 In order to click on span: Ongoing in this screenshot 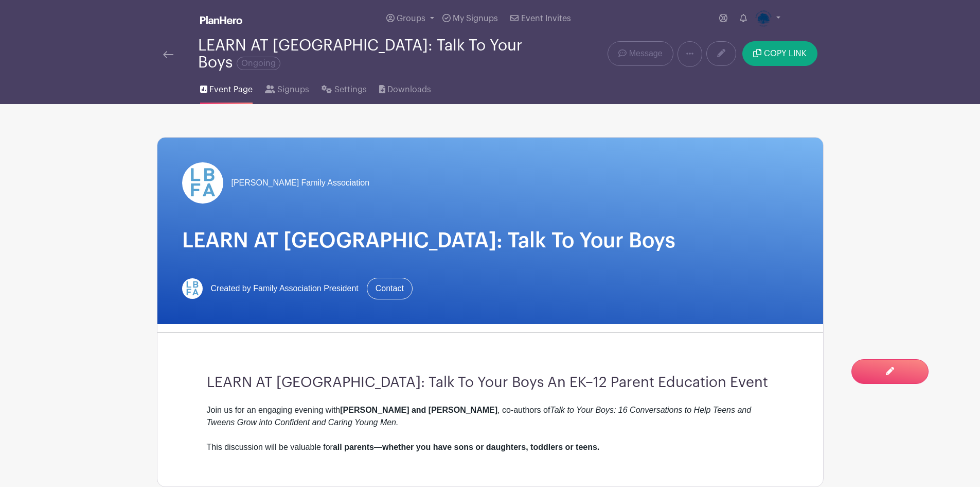, I will do `click(258, 63)`.